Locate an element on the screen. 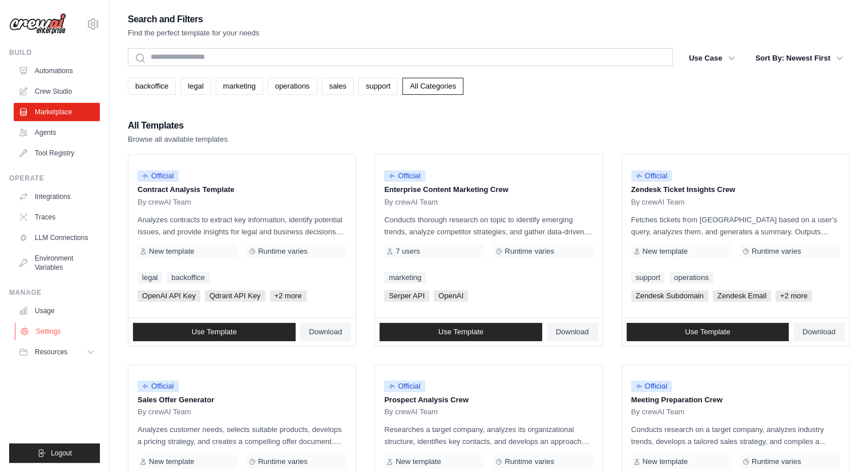  span: 7 users is located at coordinates (407, 251).